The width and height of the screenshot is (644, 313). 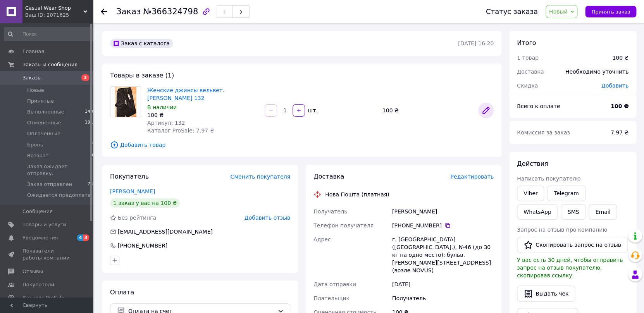 What do you see at coordinates (312, 111) in the screenshot?
I see `div: шт.` at bounding box center [312, 111].